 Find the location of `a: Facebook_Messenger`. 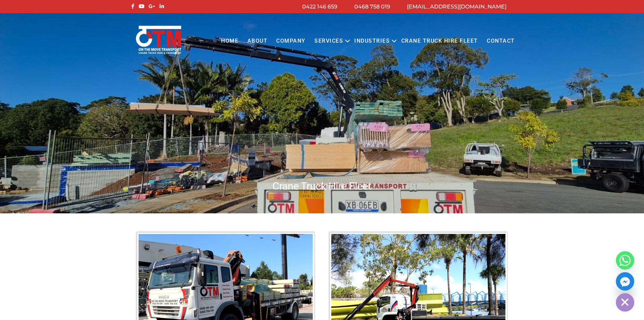

a: Facebook_Messenger is located at coordinates (625, 281).